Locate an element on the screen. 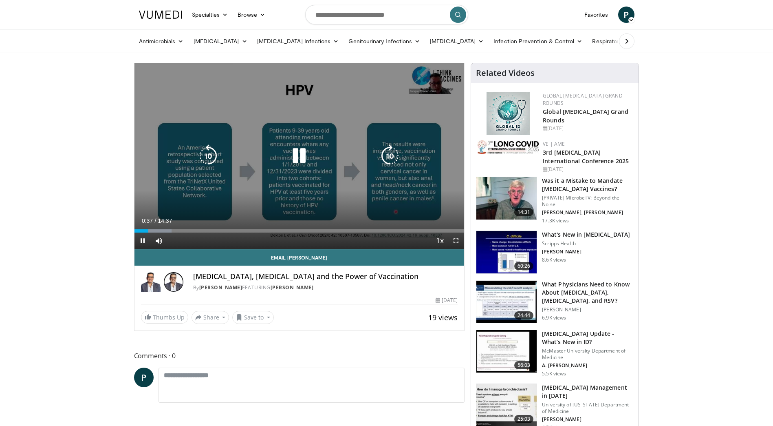 The width and height of the screenshot is (773, 426). span: 56:03 is located at coordinates (524, 365).